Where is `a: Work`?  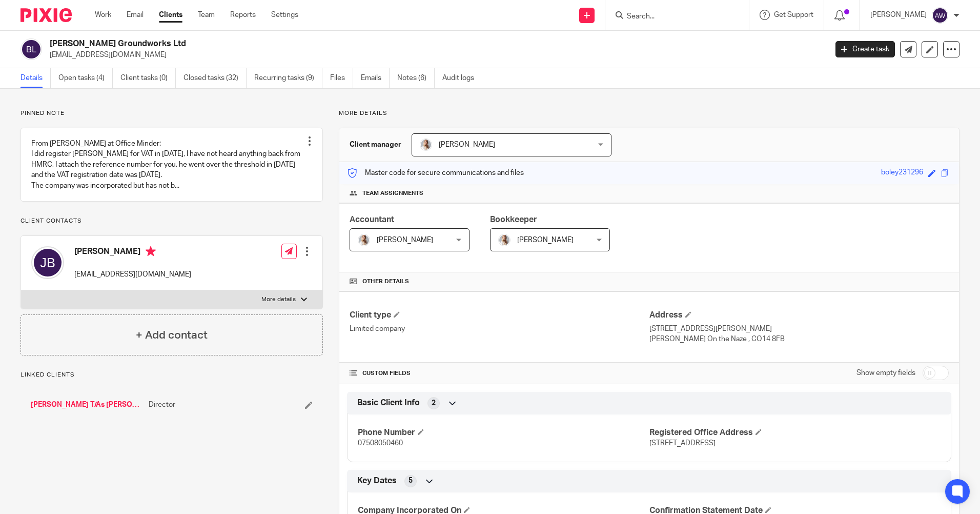 a: Work is located at coordinates (103, 14).